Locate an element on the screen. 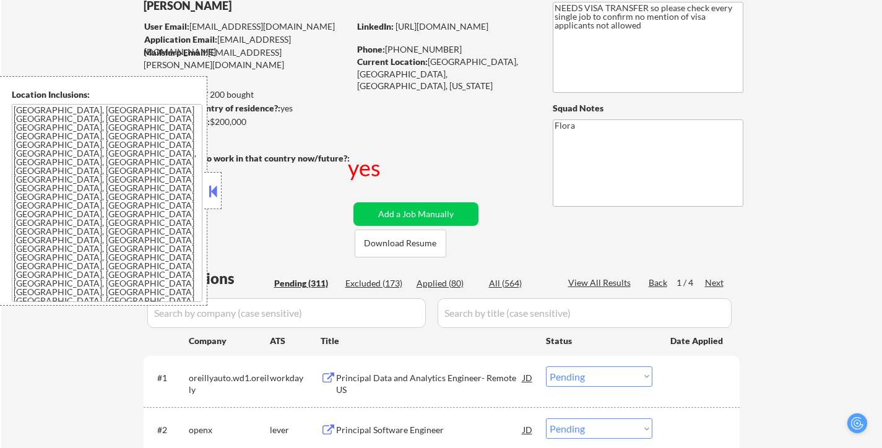  div: Pending (311) is located at coordinates (305, 283).